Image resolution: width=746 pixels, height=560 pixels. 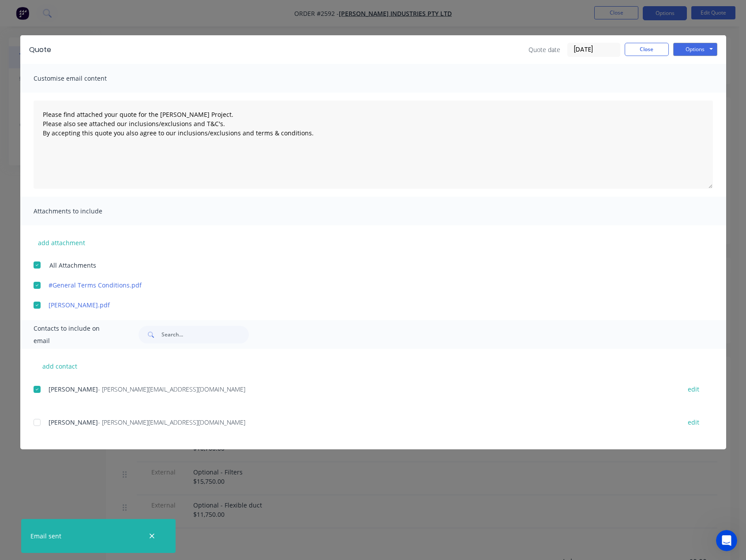 What do you see at coordinates (695, 50) in the screenshot?
I see `button: Options` at bounding box center [695, 50].